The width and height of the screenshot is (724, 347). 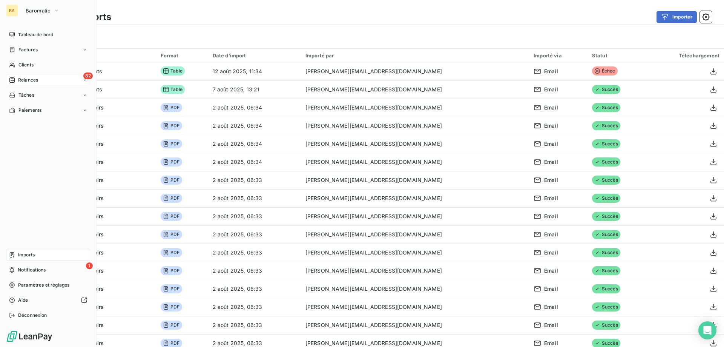 I want to click on td: 12 août 2025, 11:34, so click(x=255, y=71).